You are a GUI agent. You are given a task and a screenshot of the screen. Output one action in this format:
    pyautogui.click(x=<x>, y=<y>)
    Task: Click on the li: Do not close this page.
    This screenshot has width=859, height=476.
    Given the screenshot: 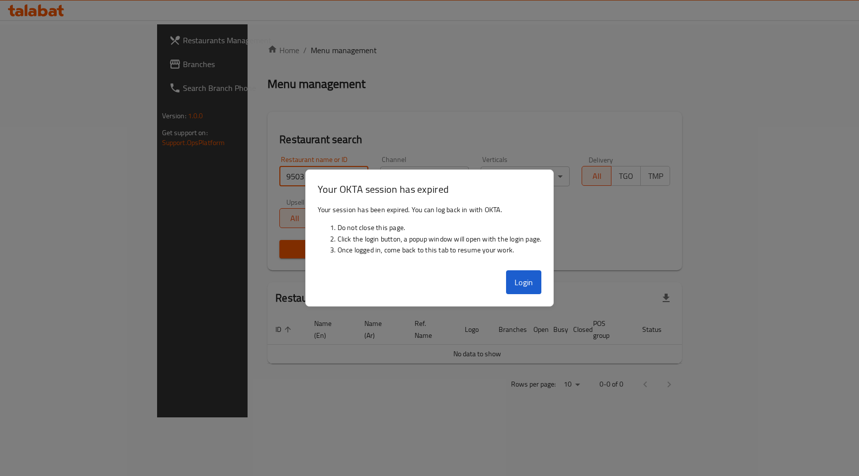 What is the action you would take?
    pyautogui.click(x=439, y=228)
    